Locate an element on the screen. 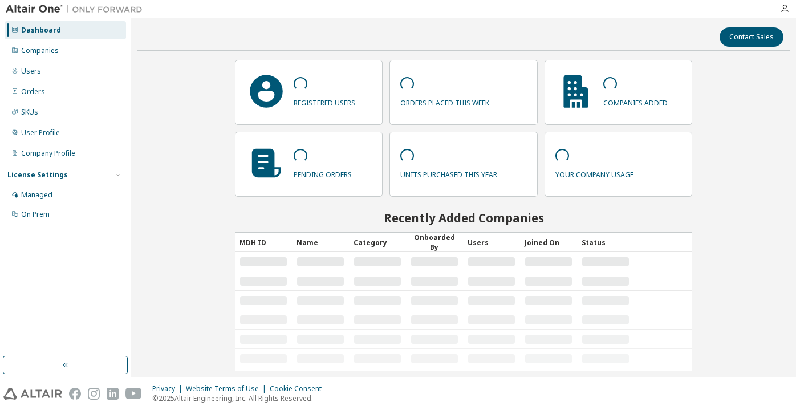 This screenshot has height=410, width=796. div: Companies is located at coordinates (40, 51).